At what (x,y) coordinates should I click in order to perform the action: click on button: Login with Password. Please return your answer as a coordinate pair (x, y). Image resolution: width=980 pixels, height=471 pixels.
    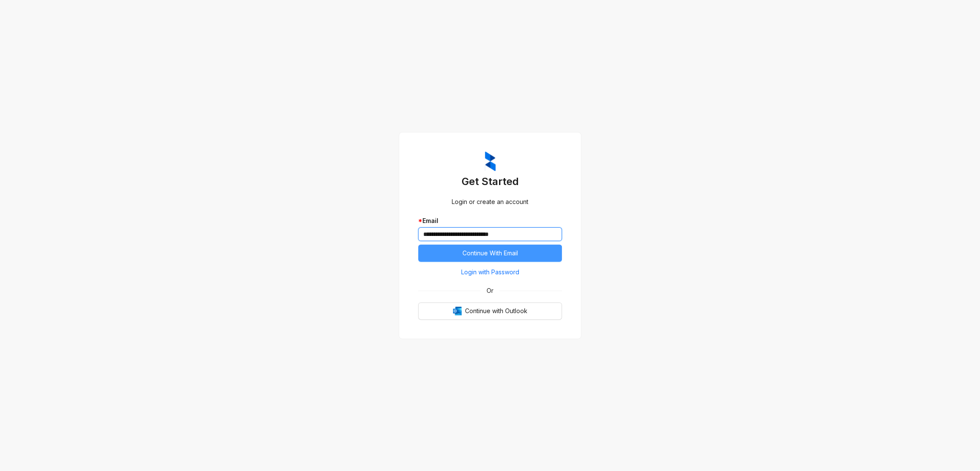
    Looking at the image, I should click on (490, 272).